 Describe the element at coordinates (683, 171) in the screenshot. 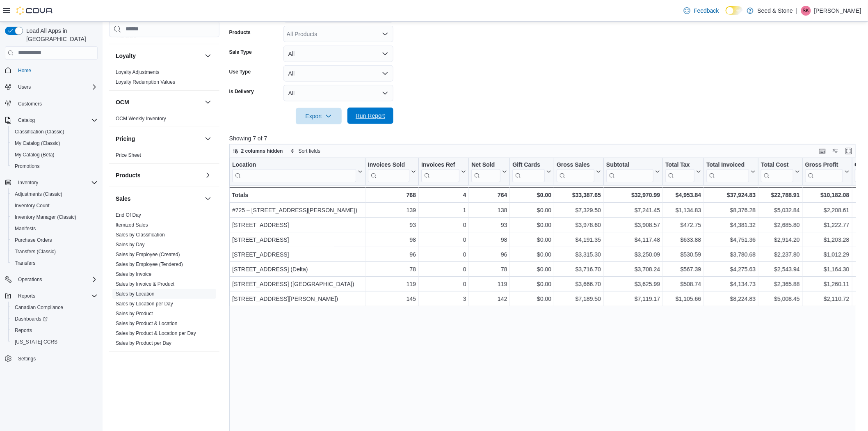

I see `button: Total Tax` at that location.